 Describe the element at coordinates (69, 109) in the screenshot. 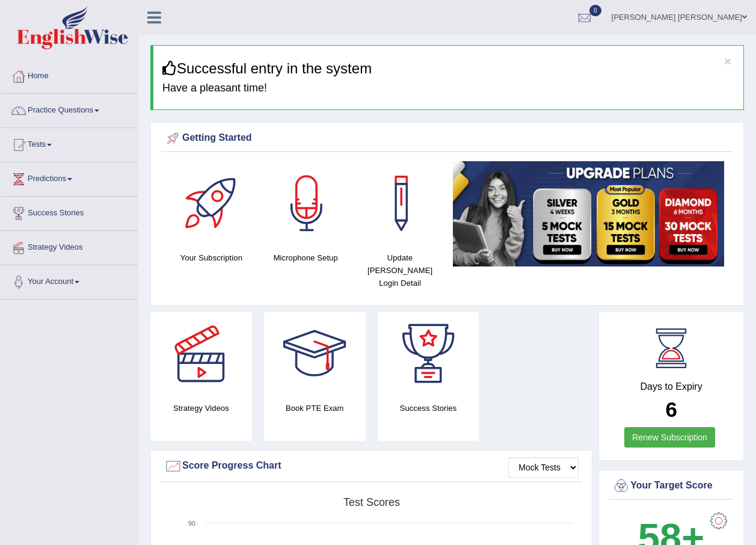

I see `a: Practice Questions` at that location.